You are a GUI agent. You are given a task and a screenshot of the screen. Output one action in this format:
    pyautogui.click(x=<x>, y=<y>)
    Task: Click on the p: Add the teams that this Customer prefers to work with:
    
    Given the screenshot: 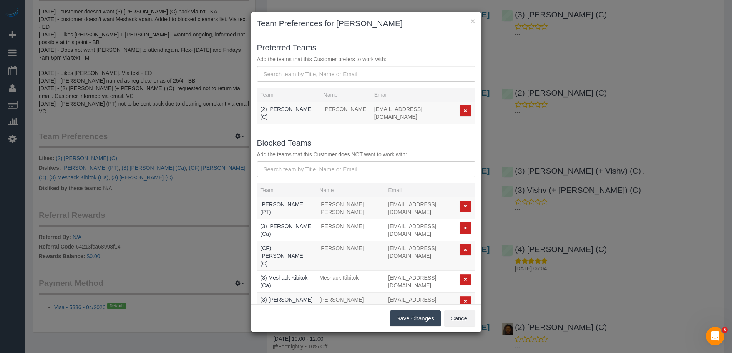 What is the action you would take?
    pyautogui.click(x=366, y=59)
    